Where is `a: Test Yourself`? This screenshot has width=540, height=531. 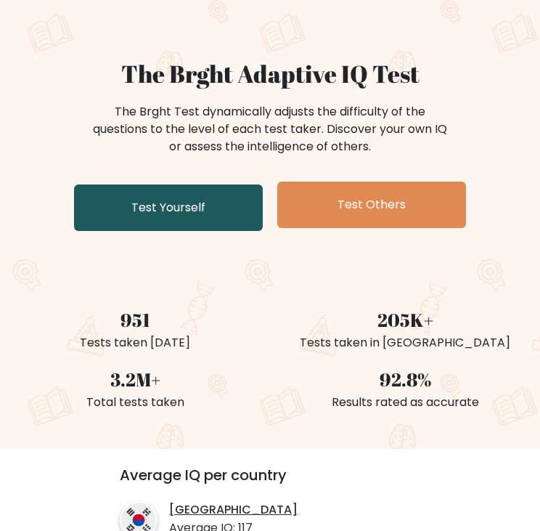 a: Test Yourself is located at coordinates (168, 208).